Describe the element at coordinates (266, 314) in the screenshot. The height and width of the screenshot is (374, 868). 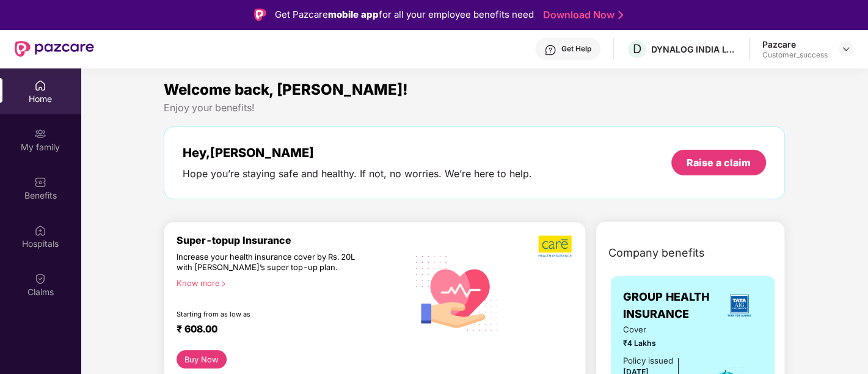
I see `div: Starting from as low as` at that location.